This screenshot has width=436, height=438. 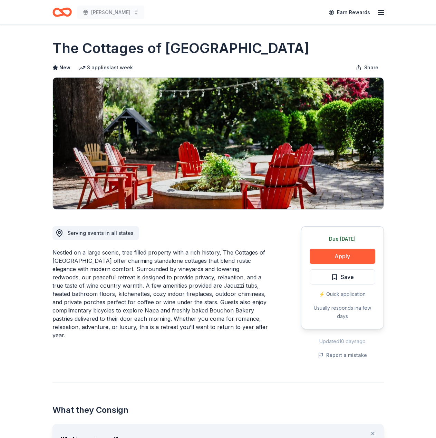 What do you see at coordinates (100, 233) in the screenshot?
I see `span: Serving events in all states` at bounding box center [100, 233].